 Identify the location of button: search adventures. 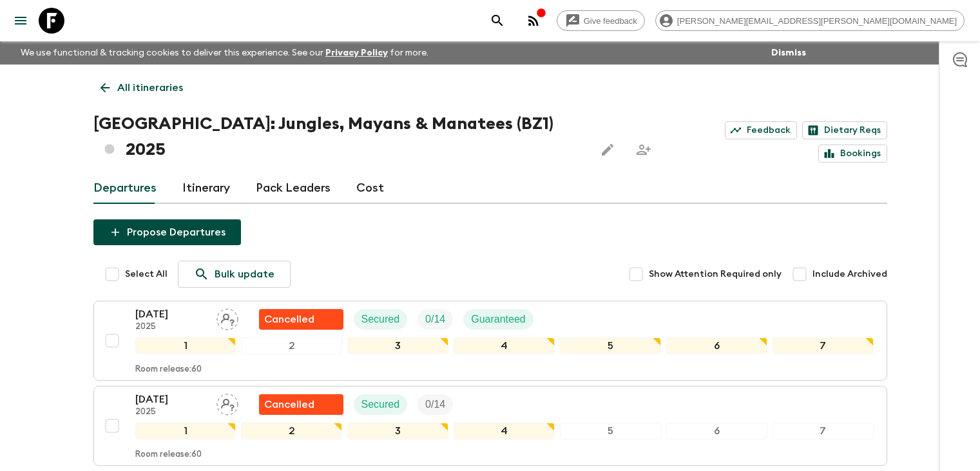
(498, 20).